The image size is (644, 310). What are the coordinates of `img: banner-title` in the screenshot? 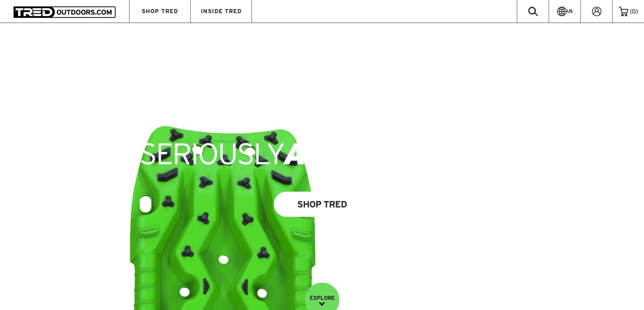 It's located at (322, 154).